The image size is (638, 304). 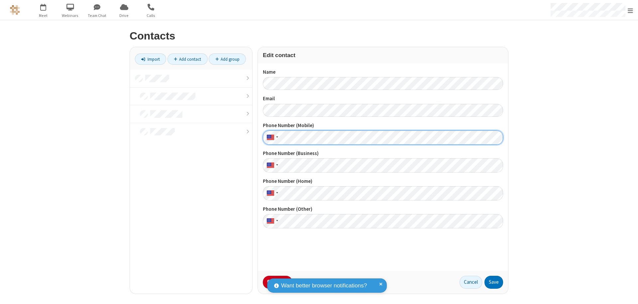 What do you see at coordinates (227, 59) in the screenshot?
I see `a: Add group` at bounding box center [227, 59].